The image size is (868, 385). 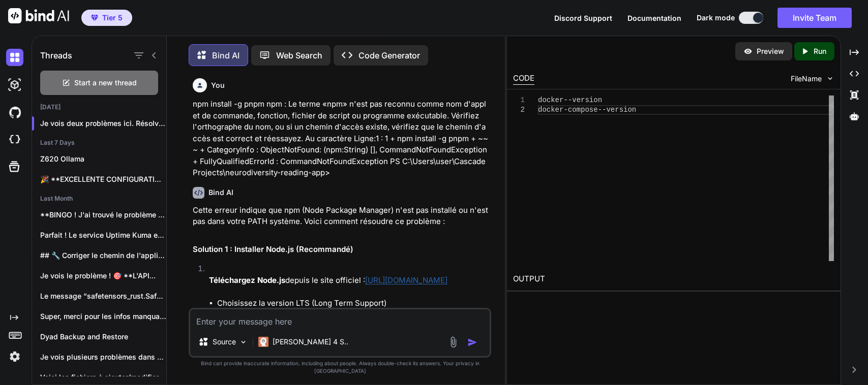 I want to click on h2: Solution 1 : Installer Node.js (Recommandé), so click(x=341, y=250).